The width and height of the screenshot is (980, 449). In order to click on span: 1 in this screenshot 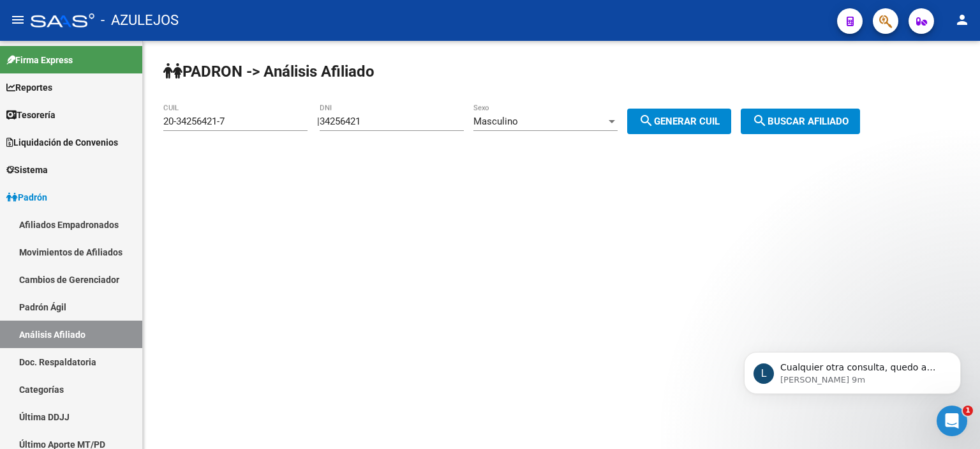, I will do `click(968, 410)`.